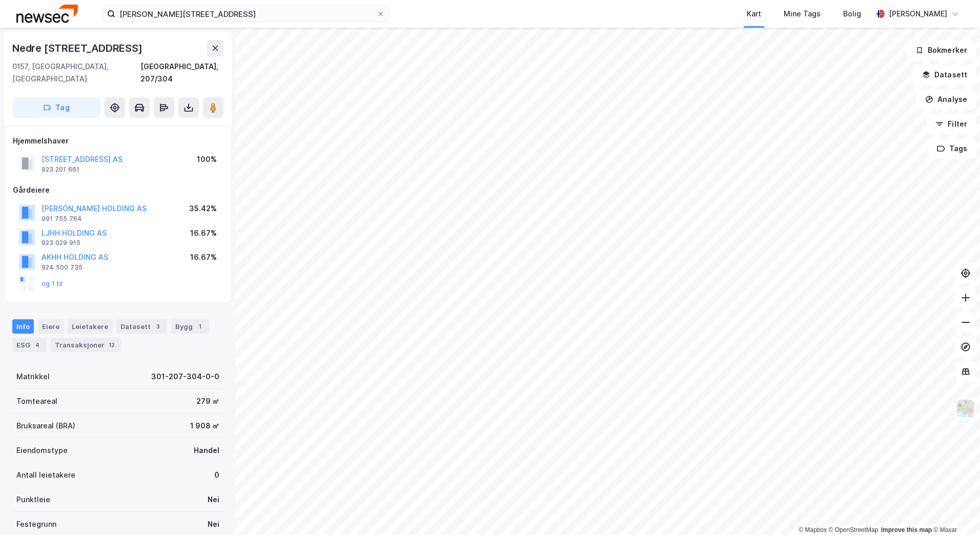 The width and height of the screenshot is (980, 535). Describe the element at coordinates (203, 208) in the screenshot. I see `div: 35.42%` at that location.